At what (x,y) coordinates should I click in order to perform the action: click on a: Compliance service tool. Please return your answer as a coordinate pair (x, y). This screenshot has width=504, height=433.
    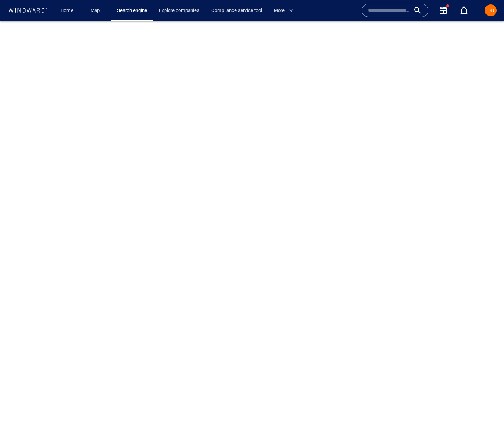
    Looking at the image, I should click on (237, 10).